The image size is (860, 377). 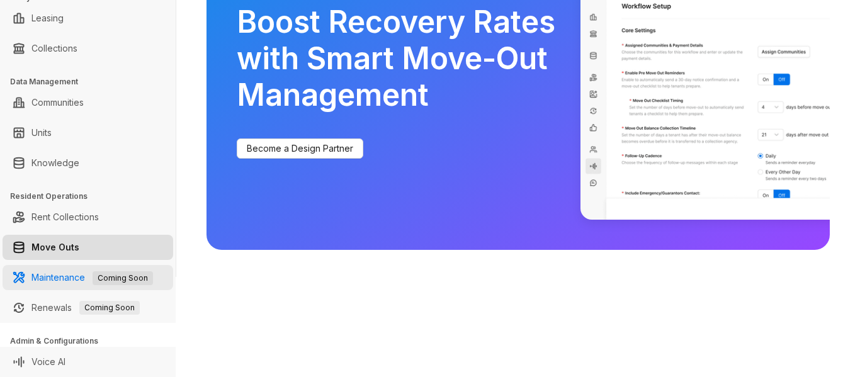 I want to click on li: Renewals, so click(x=88, y=308).